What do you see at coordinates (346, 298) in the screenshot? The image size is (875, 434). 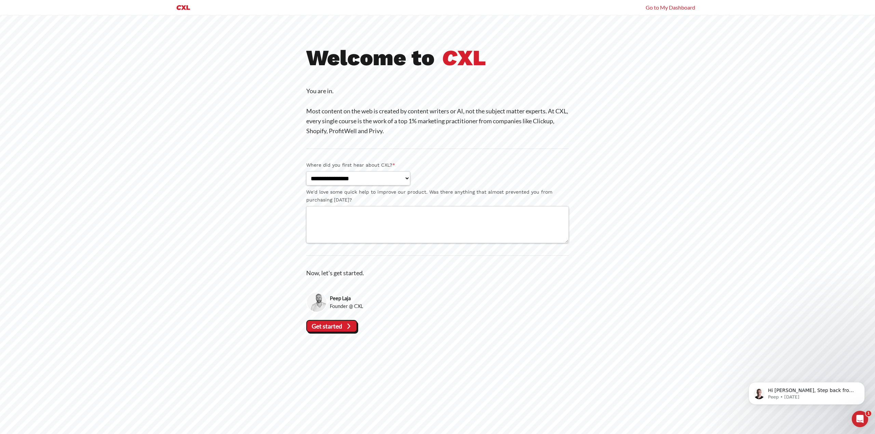 I see `strong: Peep Laja` at bounding box center [346, 298].